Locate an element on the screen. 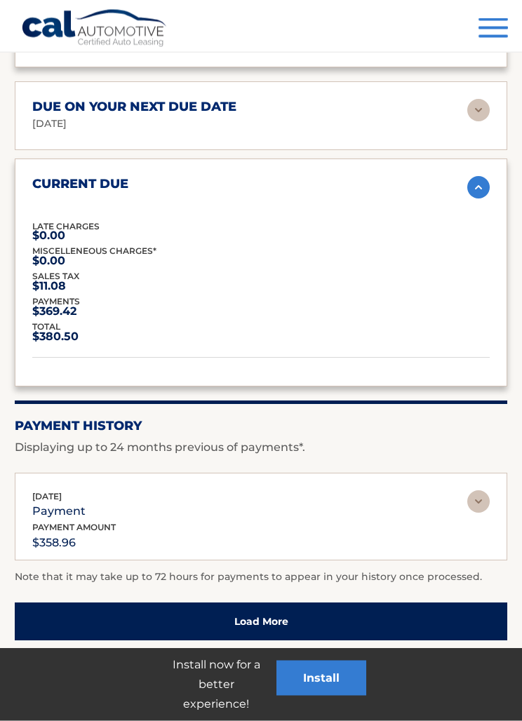 Image resolution: width=522 pixels, height=721 pixels. p: $380.50 is located at coordinates (55, 337).